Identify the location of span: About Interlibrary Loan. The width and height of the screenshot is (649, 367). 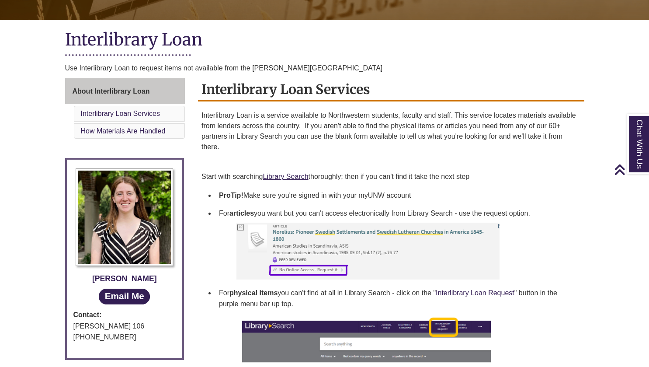
(111, 91).